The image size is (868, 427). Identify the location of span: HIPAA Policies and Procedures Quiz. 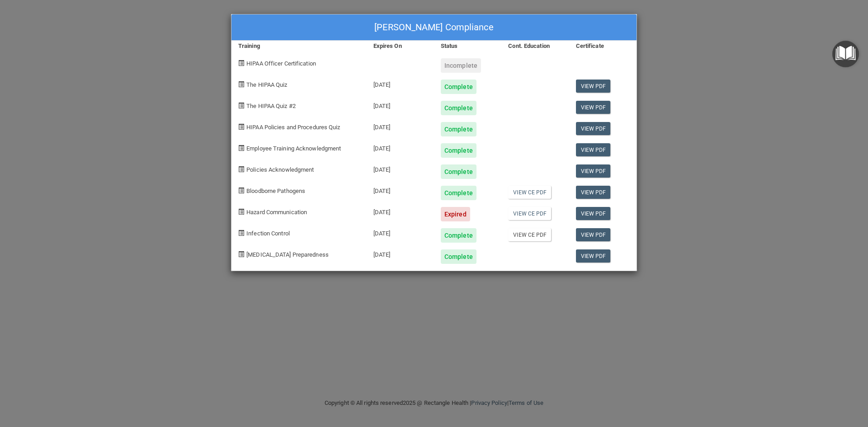
(293, 127).